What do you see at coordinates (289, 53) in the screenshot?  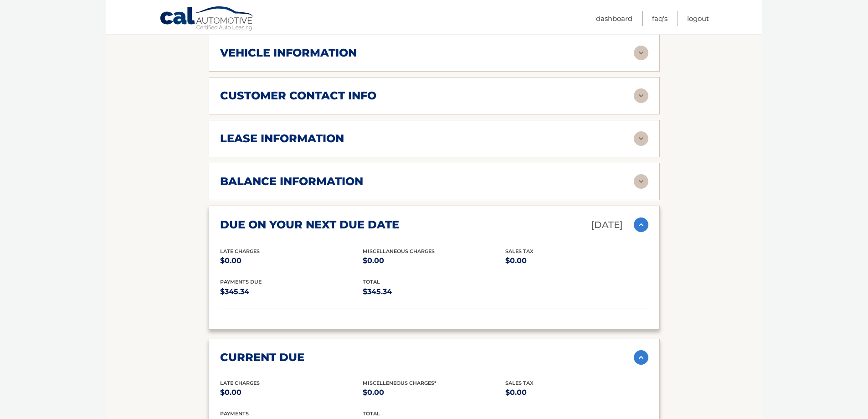 I see `h2: vehicle information` at bounding box center [289, 53].